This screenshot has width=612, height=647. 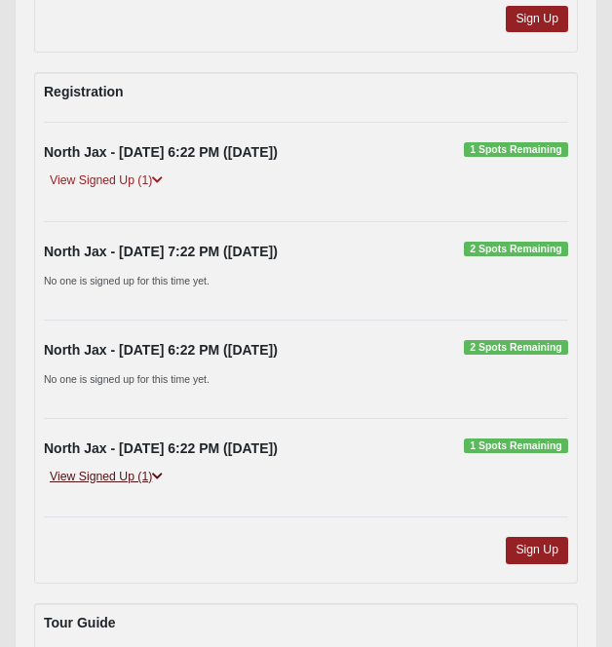 What do you see at coordinates (80, 622) in the screenshot?
I see `strong: Tour Guide` at bounding box center [80, 622].